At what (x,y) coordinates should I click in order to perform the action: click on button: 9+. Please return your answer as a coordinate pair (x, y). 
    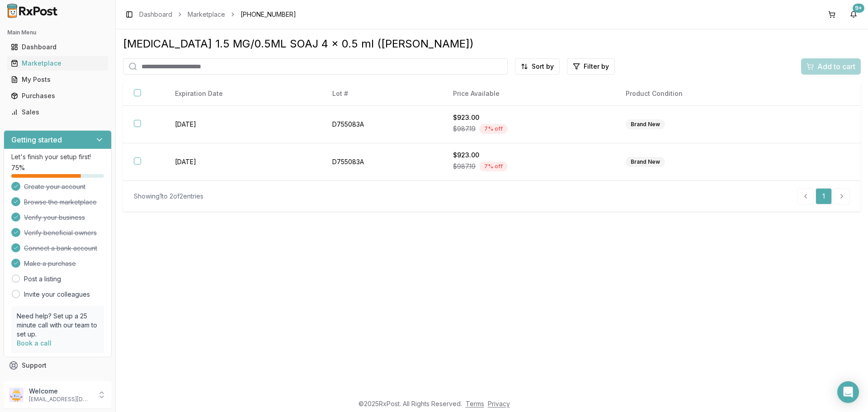
    Looking at the image, I should click on (854, 15).